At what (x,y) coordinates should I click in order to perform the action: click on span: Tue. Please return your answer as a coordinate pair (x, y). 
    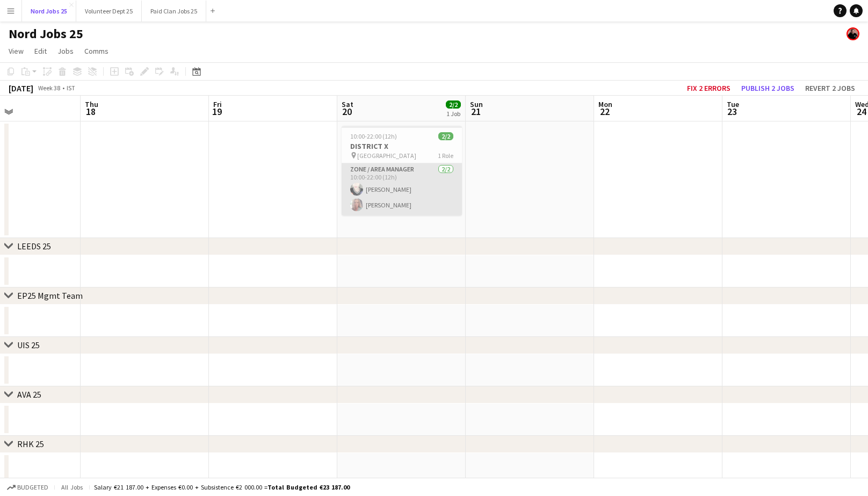
    Looking at the image, I should click on (733, 104).